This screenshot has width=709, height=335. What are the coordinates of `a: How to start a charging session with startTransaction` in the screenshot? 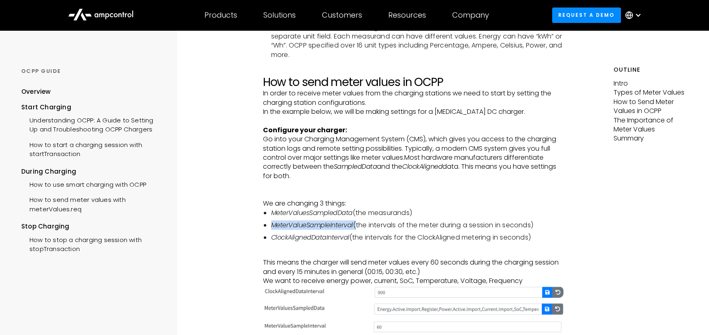 It's located at (92, 149).